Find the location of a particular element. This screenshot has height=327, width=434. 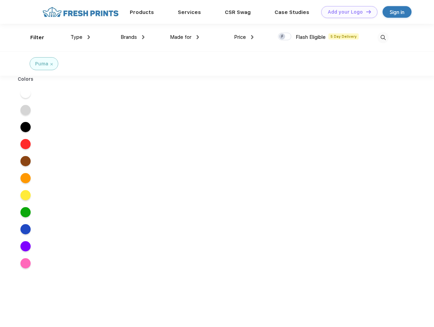

img: filter_cancel.svg is located at coordinates (51, 64).